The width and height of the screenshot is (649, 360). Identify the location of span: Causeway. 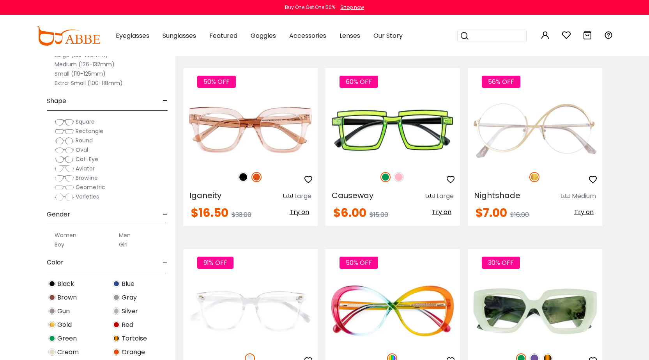
(352, 195).